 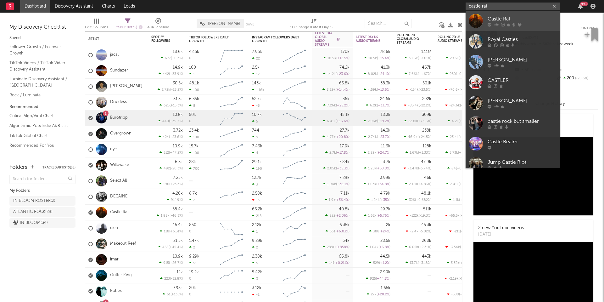 What do you see at coordinates (454, 184) in the screenshot?
I see `span: 2.41k` at bounding box center [454, 184].